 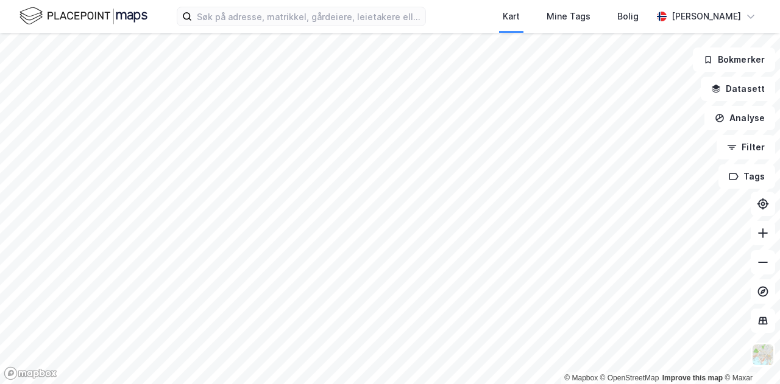 What do you see at coordinates (308, 16) in the screenshot?
I see `input: Søk på adresse, matrikkel, gårdeiere, leietakere eller personer` at bounding box center [308, 16].